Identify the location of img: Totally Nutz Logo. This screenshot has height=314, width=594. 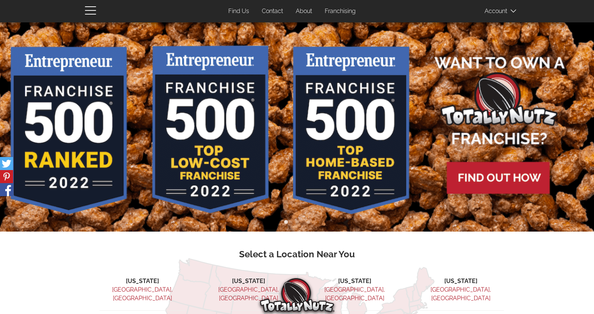
(297, 295).